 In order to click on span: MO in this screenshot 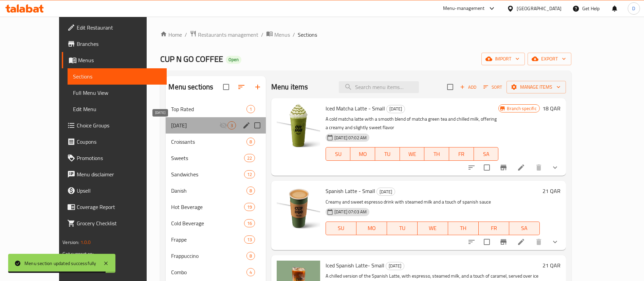, I will do `click(363, 154)`.